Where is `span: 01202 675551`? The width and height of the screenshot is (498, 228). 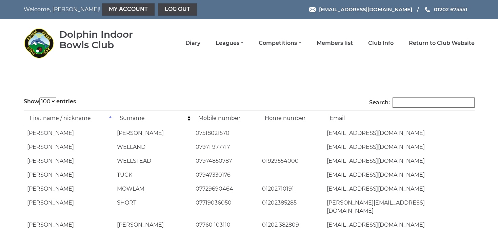 span: 01202 675551 is located at coordinates (451, 9).